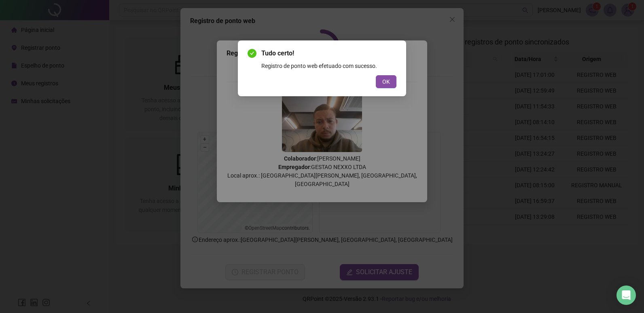  I want to click on span: Tudo certo!, so click(328, 53).